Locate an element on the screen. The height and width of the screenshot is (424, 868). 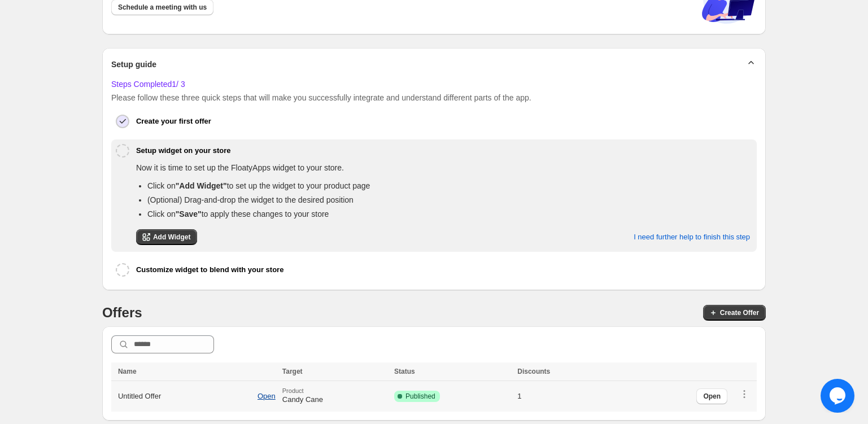
td: 1 is located at coordinates (560, 396).